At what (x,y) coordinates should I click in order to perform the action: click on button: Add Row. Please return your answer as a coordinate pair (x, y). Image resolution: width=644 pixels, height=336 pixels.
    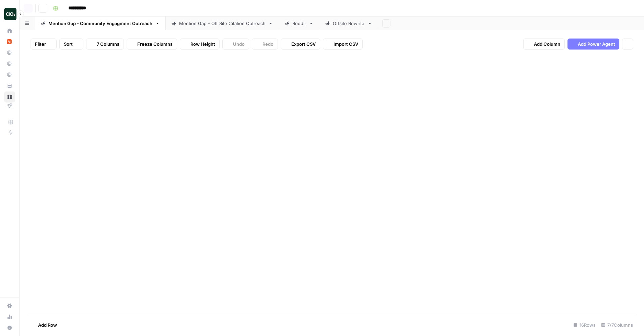
    Looking at the image, I should click on (44, 325).